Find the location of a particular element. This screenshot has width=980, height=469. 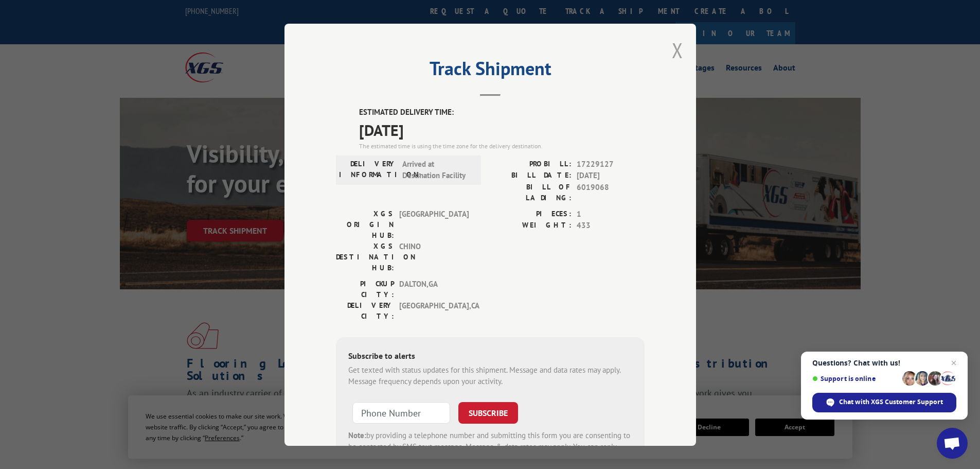

span: 17229127 is located at coordinates (611, 164).